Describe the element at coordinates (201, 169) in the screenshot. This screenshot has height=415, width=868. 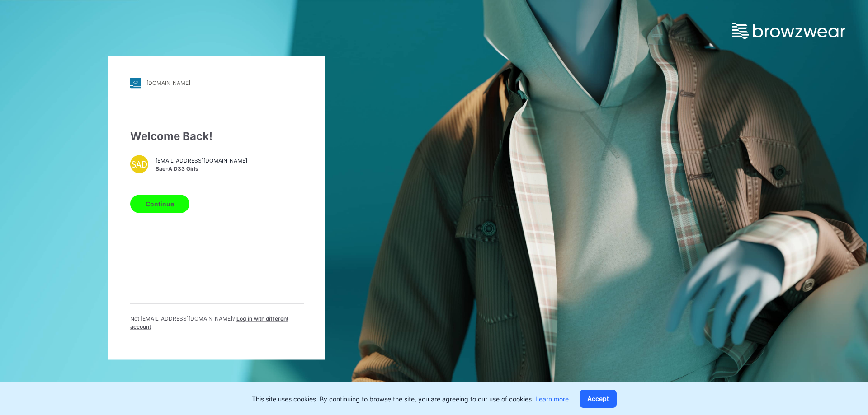
I see `span: Sae-A D33 Girls` at that location.